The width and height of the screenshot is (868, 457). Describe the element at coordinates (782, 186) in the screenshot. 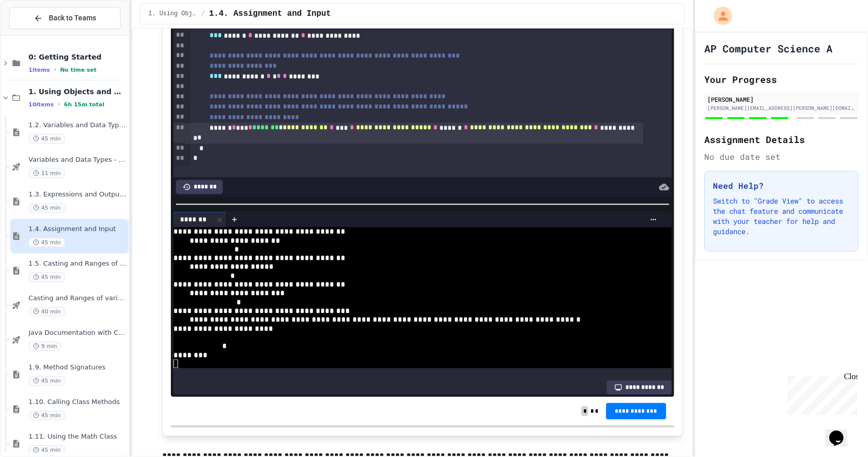

I see `h3: Need Help?` at that location.